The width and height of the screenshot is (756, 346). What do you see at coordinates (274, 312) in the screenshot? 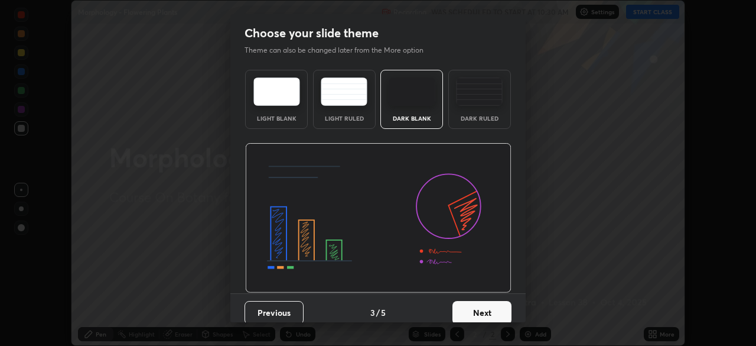
I see `button: Previous` at bounding box center [274, 312].